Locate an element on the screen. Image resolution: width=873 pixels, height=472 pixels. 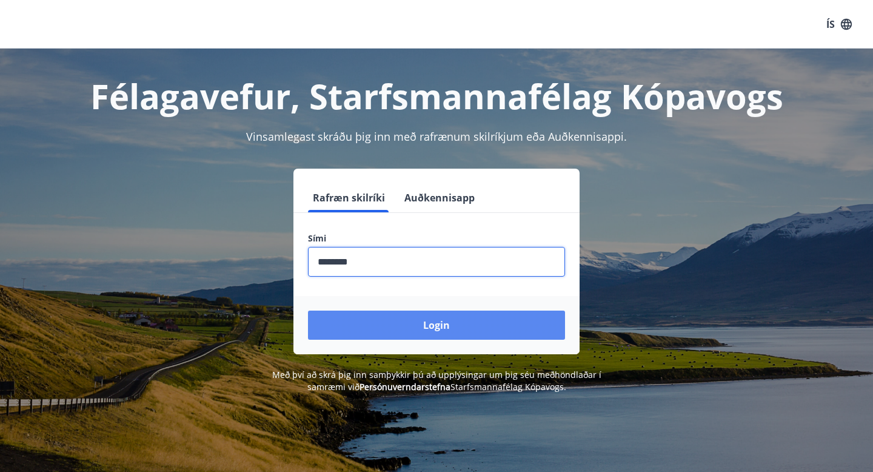
button: Auðkennisapp is located at coordinates (440, 198).